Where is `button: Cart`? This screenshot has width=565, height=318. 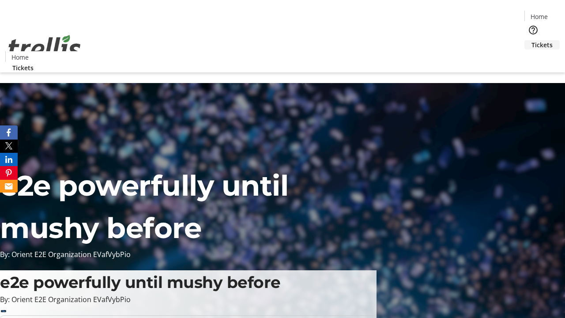
button: Cart is located at coordinates (533, 58).